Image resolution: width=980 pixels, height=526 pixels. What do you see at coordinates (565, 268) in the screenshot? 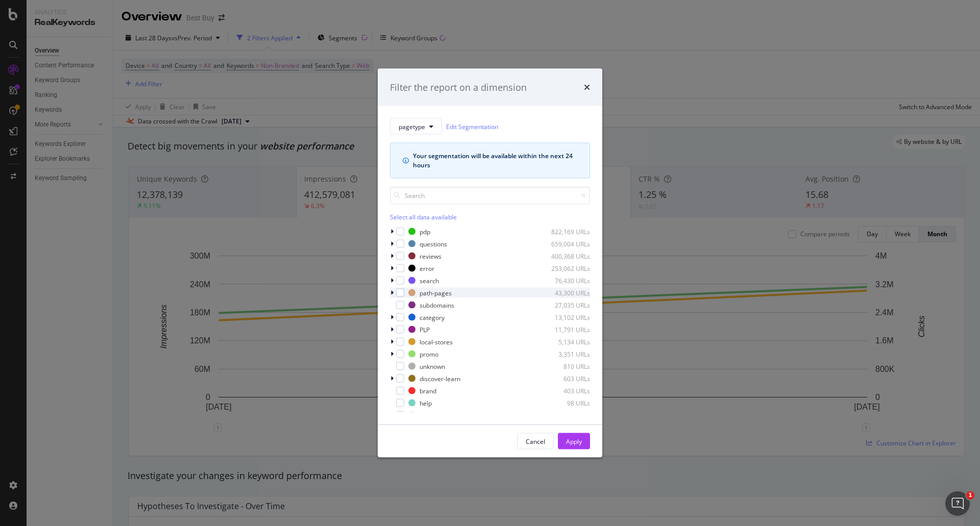
I see `div: 253,062 URLs` at bounding box center [565, 268].